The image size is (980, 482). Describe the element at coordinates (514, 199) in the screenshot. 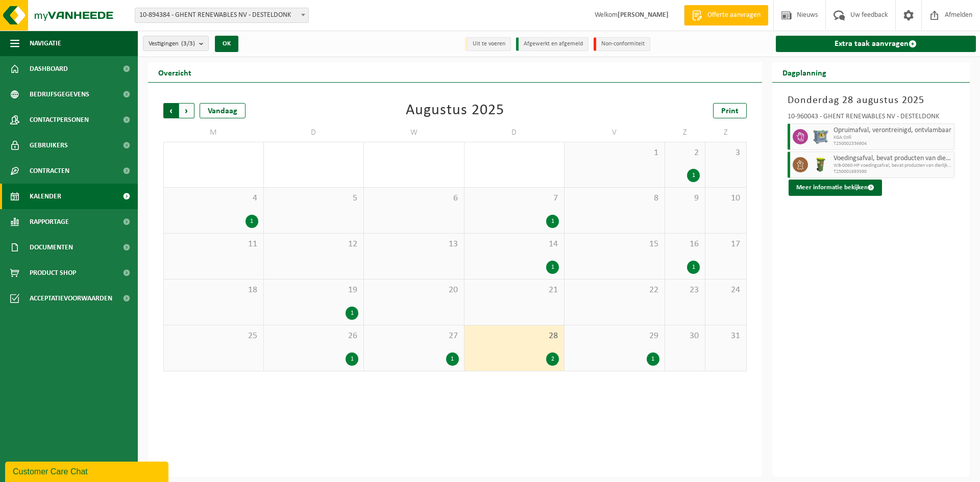

I see `span: 7` at that location.